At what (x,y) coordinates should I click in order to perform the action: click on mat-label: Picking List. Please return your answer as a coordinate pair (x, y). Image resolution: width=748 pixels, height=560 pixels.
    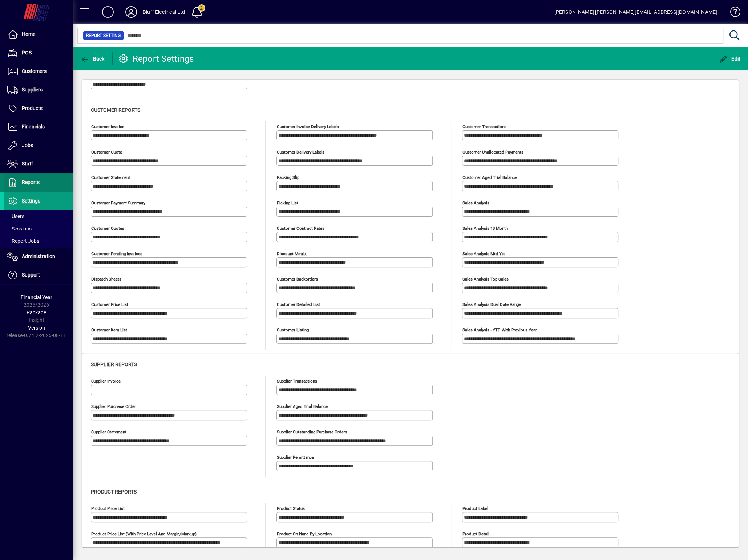
    Looking at the image, I should click on (287, 203).